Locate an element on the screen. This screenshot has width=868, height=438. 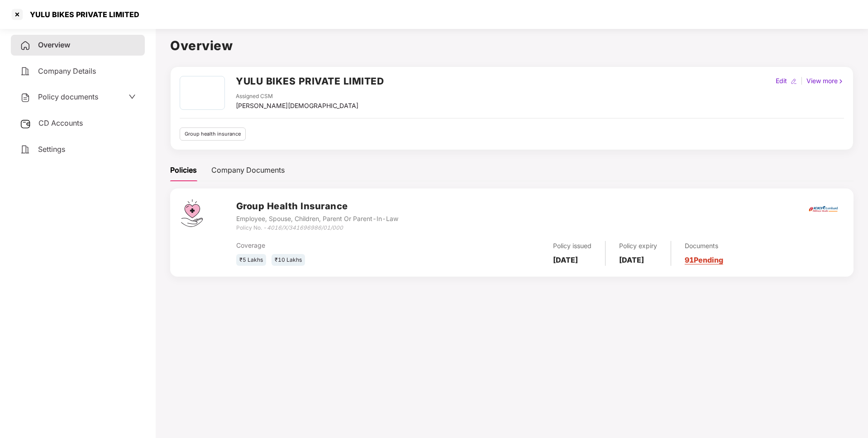
h2: YULU BIKES PRIVATE LIMITED is located at coordinates (309, 81).